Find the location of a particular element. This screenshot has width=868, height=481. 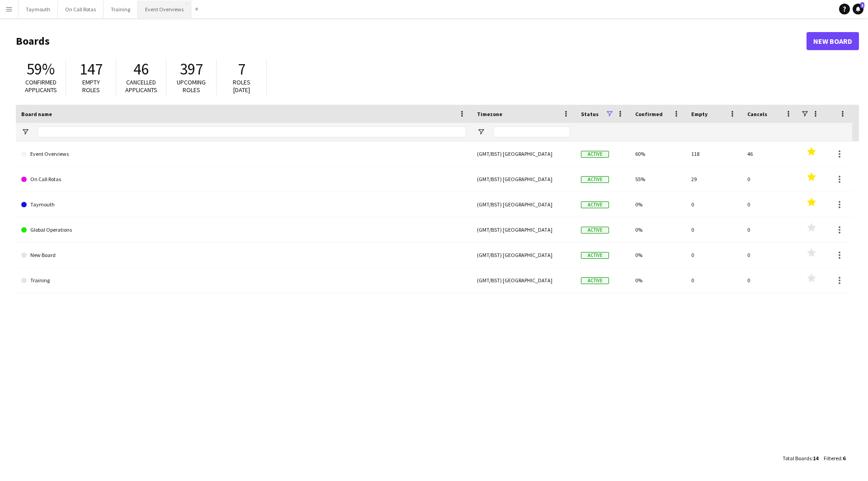

span: 397 is located at coordinates (191, 69).